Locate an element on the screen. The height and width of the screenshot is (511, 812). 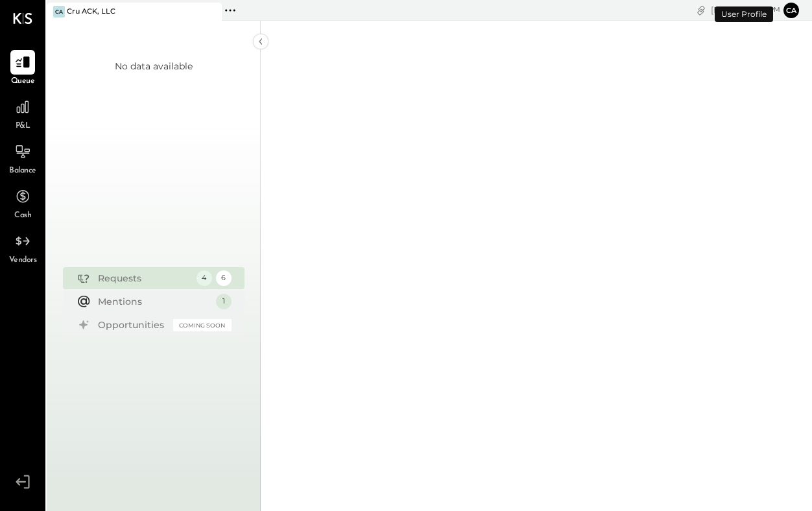
div: Cru ACK, LLC is located at coordinates (91, 11).